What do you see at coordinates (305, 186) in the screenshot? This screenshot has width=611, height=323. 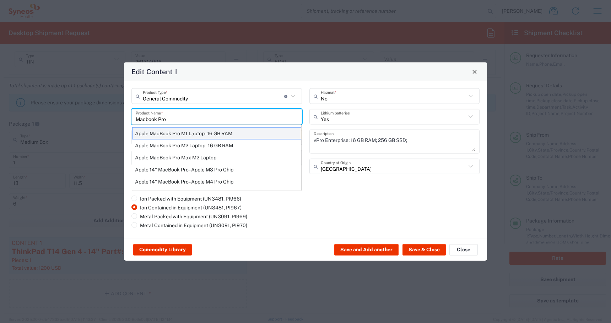 I see `h4: Lithium batteries` at bounding box center [305, 186].